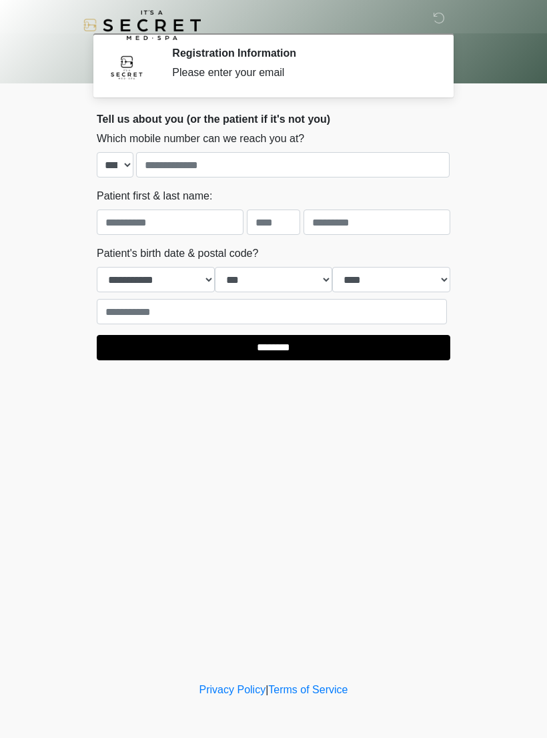  What do you see at coordinates (301, 73) in the screenshot?
I see `div: Please enter your email` at bounding box center [301, 73].